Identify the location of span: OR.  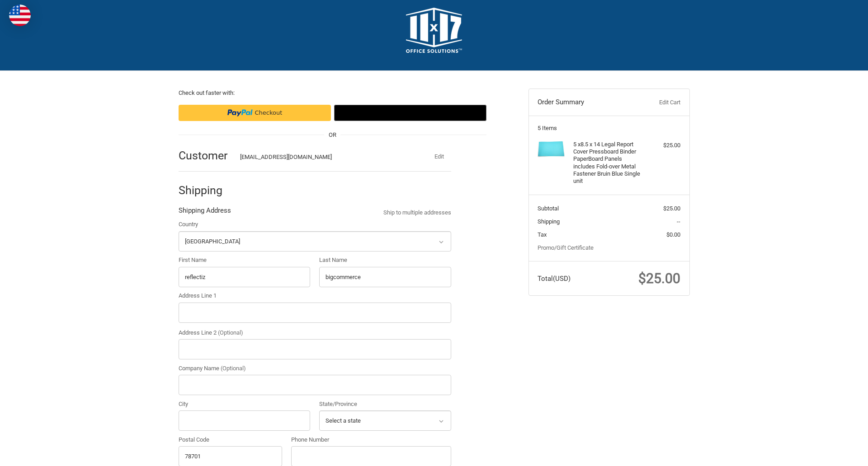
(332, 135).